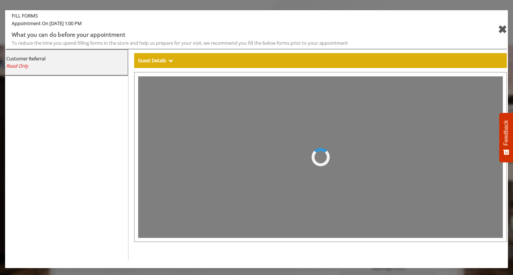  I want to click on b: FILL FORMS, so click(235, 16).